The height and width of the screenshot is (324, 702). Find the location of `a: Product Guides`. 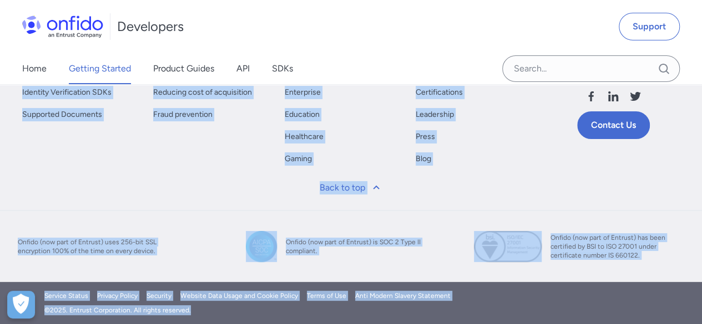

a: Product Guides is located at coordinates (184, 69).